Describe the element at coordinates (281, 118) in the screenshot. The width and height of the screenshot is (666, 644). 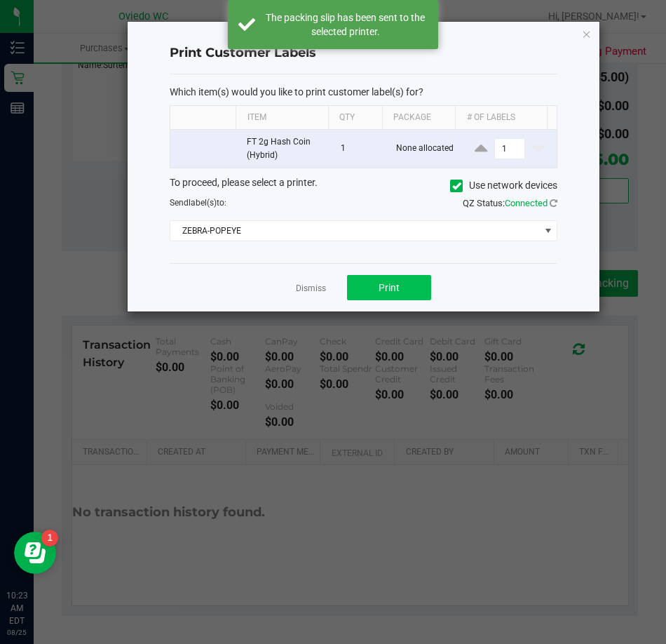
I see `th: Item` at that location.